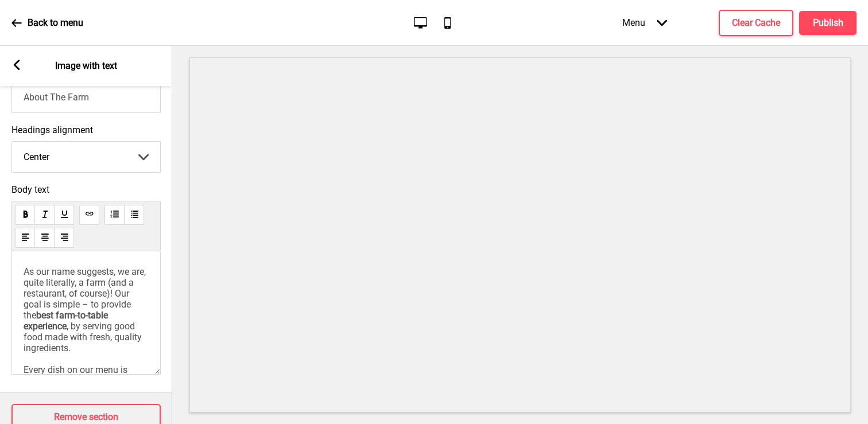  Describe the element at coordinates (86, 66) in the screenshot. I see `p: Image with text` at that location.